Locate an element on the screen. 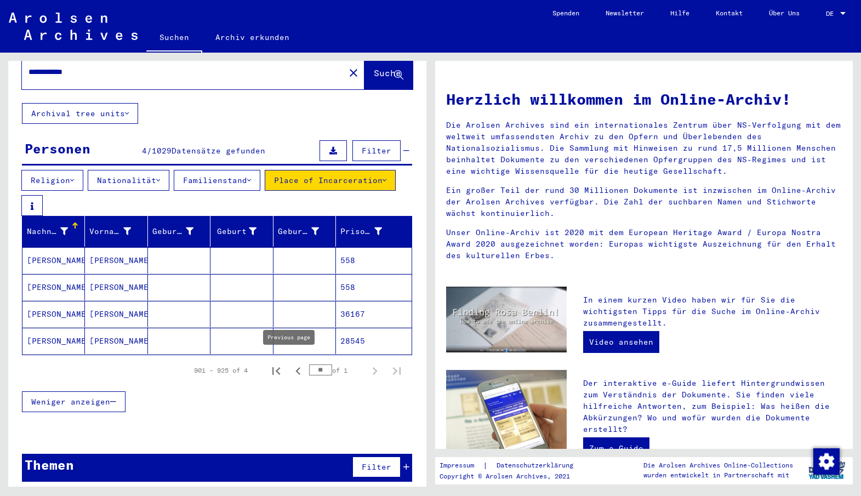  button: Suche is located at coordinates (389, 72).